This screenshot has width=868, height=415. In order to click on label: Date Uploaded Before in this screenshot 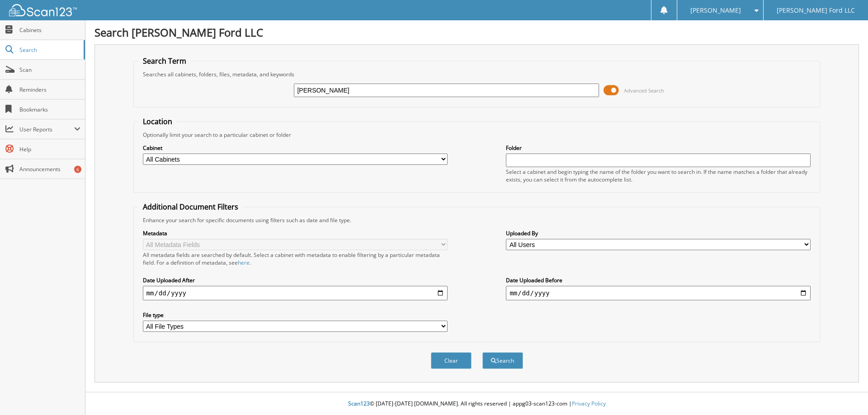, I will do `click(658, 280)`.